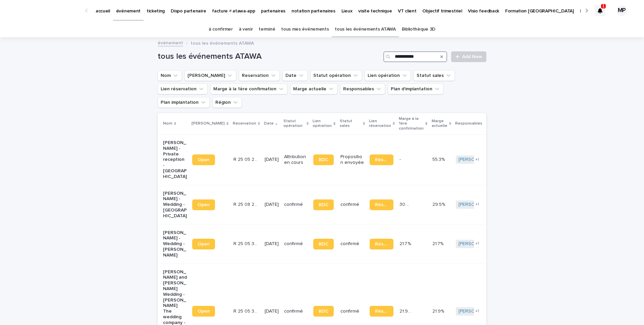 The height and width of the screenshot is (325, 644). Describe the element at coordinates (438, 243) in the screenshot. I see `p: 21.7%` at that location.